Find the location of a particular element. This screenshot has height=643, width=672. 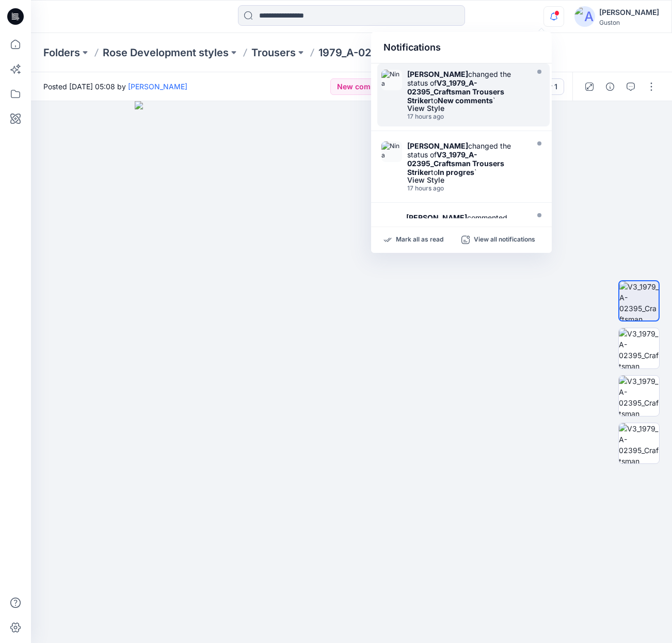

p: Trousers is located at coordinates (274, 53).